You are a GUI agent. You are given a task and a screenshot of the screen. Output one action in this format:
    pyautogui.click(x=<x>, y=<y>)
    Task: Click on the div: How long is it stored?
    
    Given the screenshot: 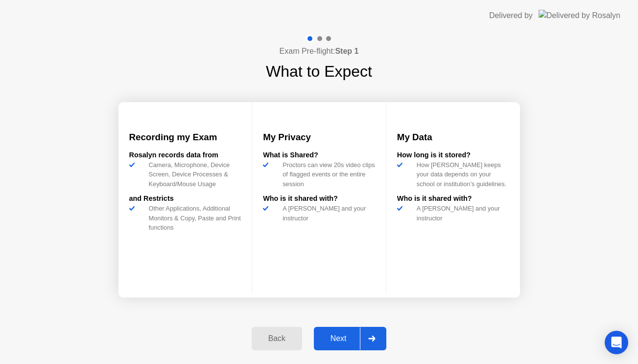 What is the action you would take?
    pyautogui.click(x=453, y=155)
    